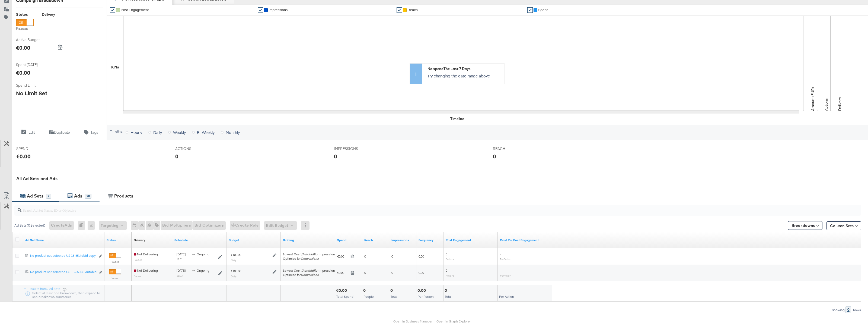  I want to click on span: Daily, so click(157, 132).